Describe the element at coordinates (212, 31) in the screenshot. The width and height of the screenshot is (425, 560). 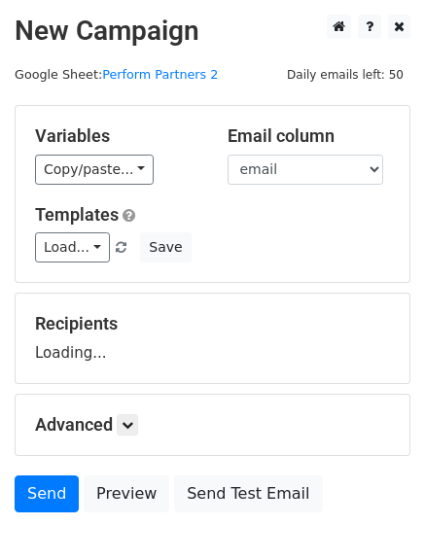
I see `h2: New Campaign` at that location.